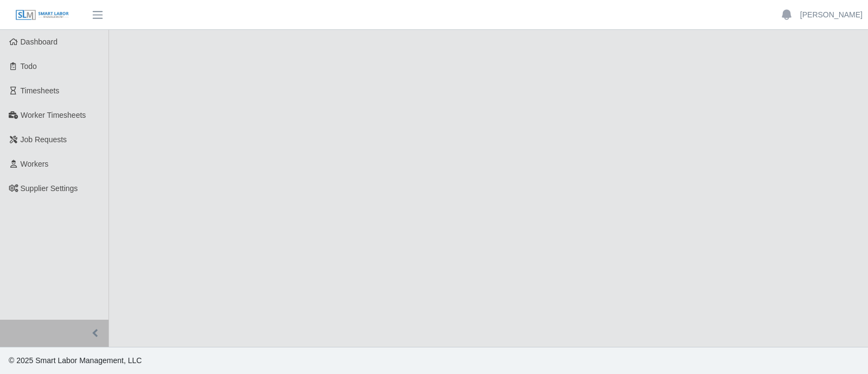 The width and height of the screenshot is (868, 374). What do you see at coordinates (44, 139) in the screenshot?
I see `span: Job Requests` at bounding box center [44, 139].